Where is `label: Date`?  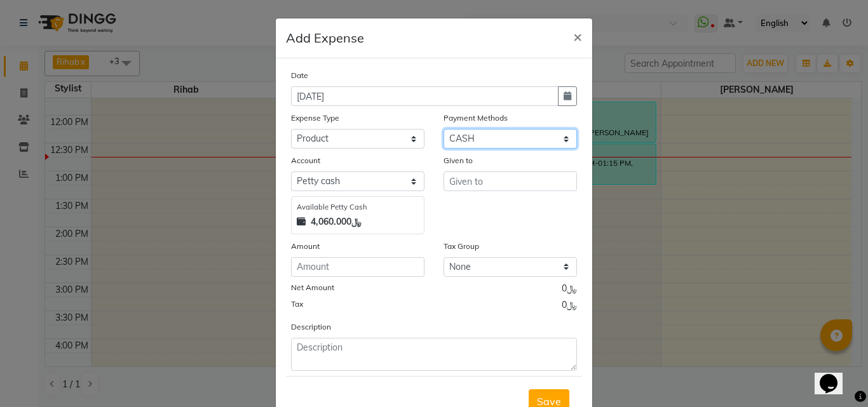
label: Date is located at coordinates (299, 76).